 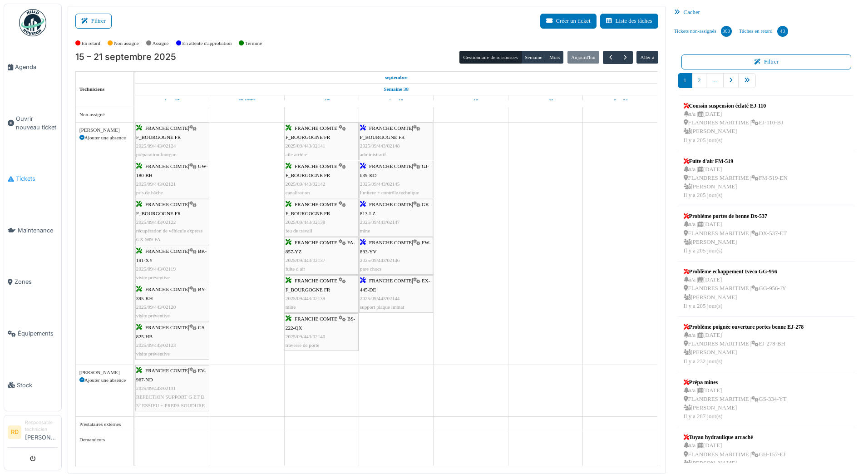 What do you see at coordinates (783, 31) in the screenshot?
I see `div: 43` at bounding box center [783, 31].